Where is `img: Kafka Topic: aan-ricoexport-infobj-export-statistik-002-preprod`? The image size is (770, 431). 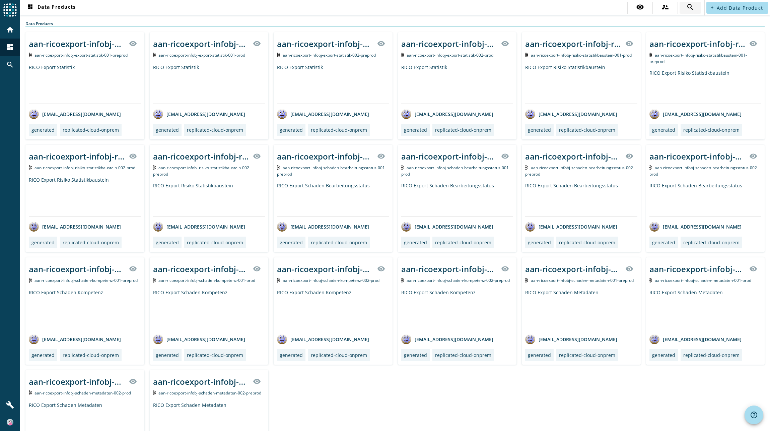 img: Kafka Topic: aan-ricoexport-infobj-export-statistik-002-preprod is located at coordinates (278, 55).